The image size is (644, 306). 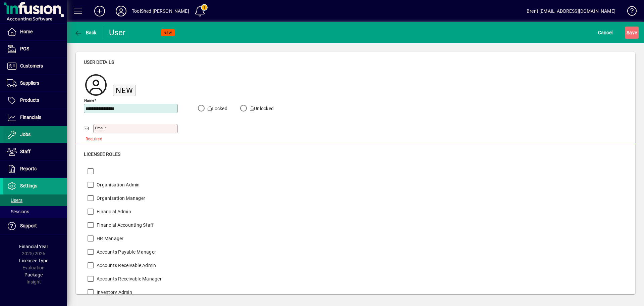 I want to click on label: Unlocked, so click(x=261, y=108).